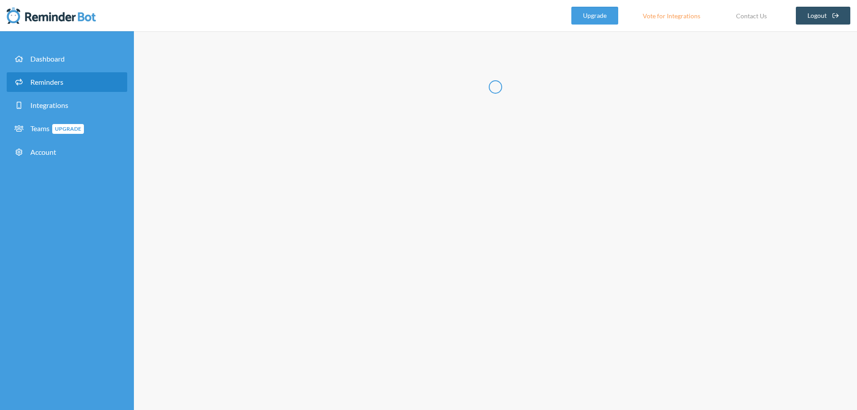  Describe the element at coordinates (49, 105) in the screenshot. I see `span: Integrations` at that location.